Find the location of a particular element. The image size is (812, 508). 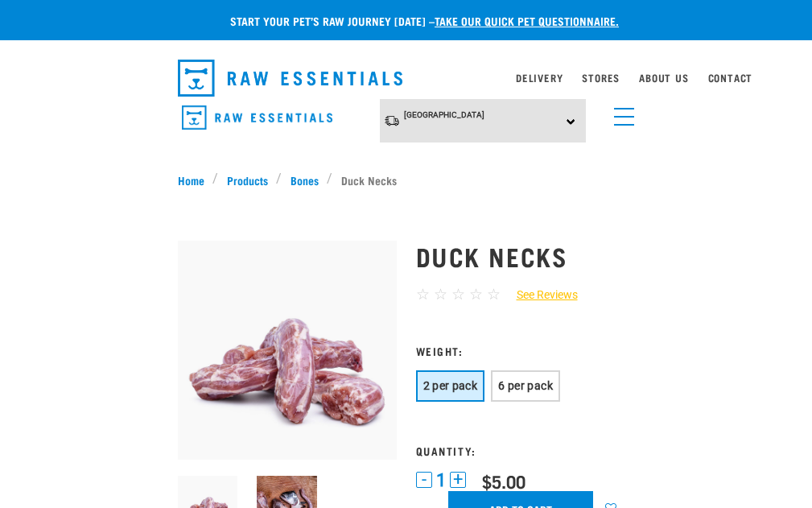

span: 6 per pack is located at coordinates (525, 386).